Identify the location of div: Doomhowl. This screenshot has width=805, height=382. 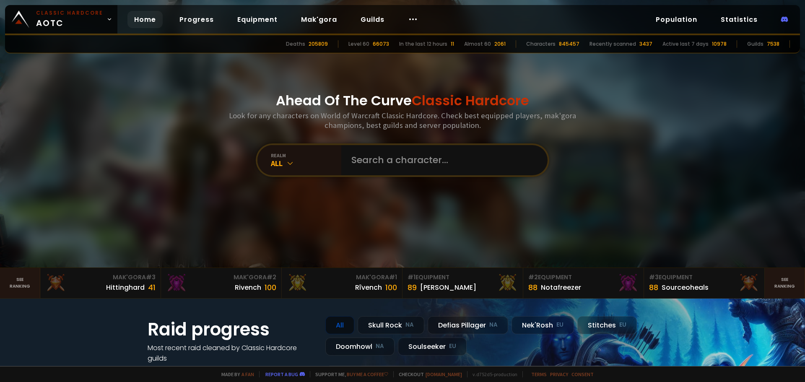
(360, 346).